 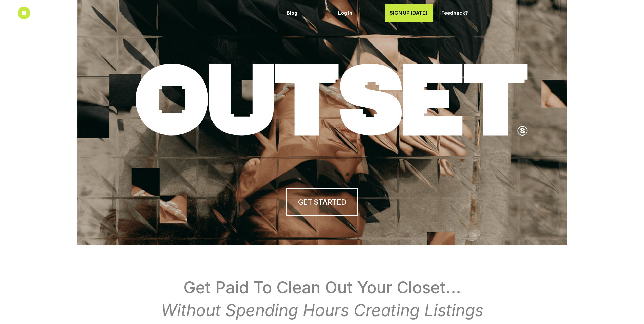 What do you see at coordinates (322, 287) in the screenshot?
I see `span: Get Paid To Clean Out Your Closet...` at bounding box center [322, 287].